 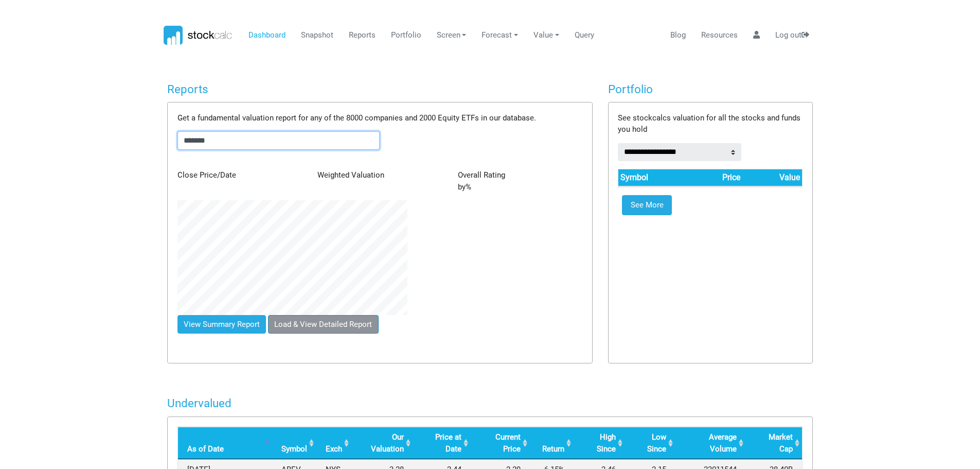 What do you see at coordinates (651, 178) in the screenshot?
I see `th: Symbol` at bounding box center [651, 178].